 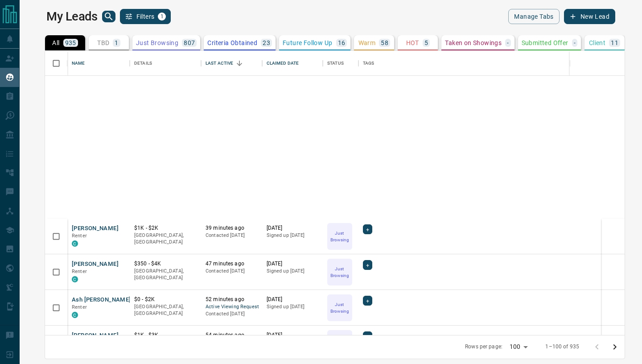 What do you see at coordinates (519, 346) in the screenshot?
I see `div: 100` at bounding box center [519, 346].